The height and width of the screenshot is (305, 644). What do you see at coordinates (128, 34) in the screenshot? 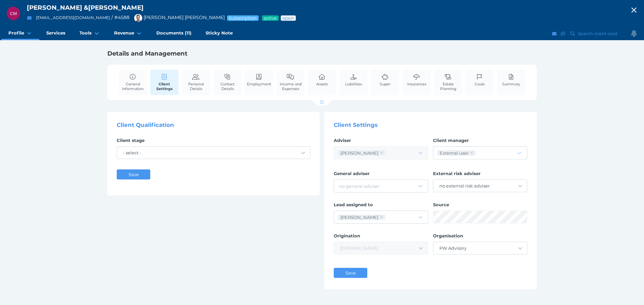
I see `a: Revenue` at bounding box center [128, 34].